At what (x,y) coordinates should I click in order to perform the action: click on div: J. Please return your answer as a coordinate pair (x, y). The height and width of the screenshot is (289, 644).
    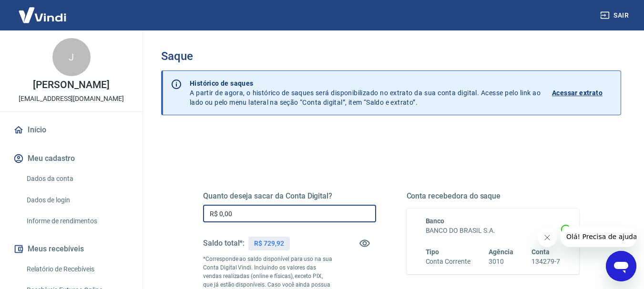
    Looking at the image, I should click on (72, 57).